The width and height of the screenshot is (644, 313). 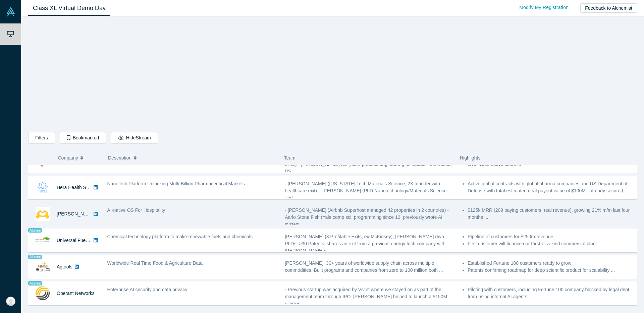 What do you see at coordinates (550, 237) in the screenshot?
I see `li: Pipeline of customers for $250m revenue.` at bounding box center [550, 237].